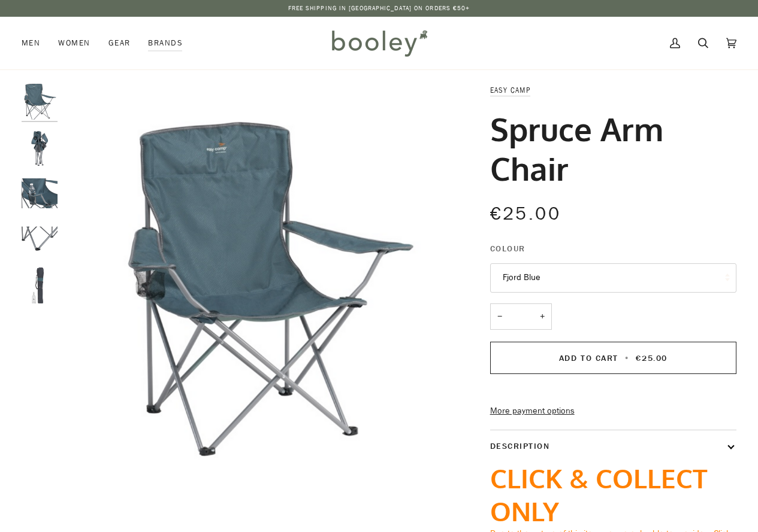 Image resolution: width=758 pixels, height=532 pixels. I want to click on a: Gear, so click(119, 44).